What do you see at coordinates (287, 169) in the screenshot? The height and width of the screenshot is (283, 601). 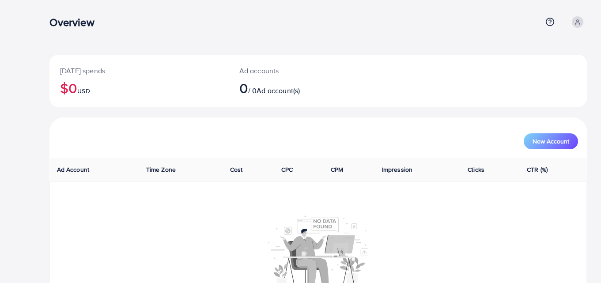 I see `span: CPC` at bounding box center [287, 169].